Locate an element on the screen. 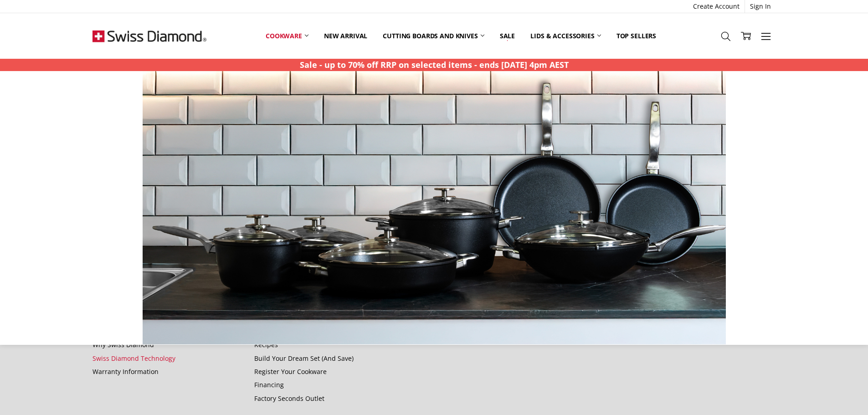 Image resolution: width=868 pixels, height=415 pixels. a: Factory Seconds Outlet is located at coordinates (290, 398).